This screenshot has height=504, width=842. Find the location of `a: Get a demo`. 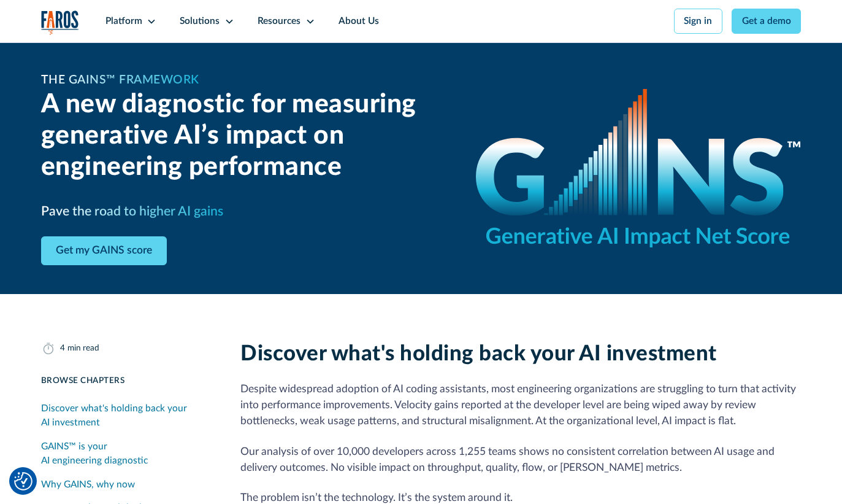

a: Get a demo is located at coordinates (766, 20).